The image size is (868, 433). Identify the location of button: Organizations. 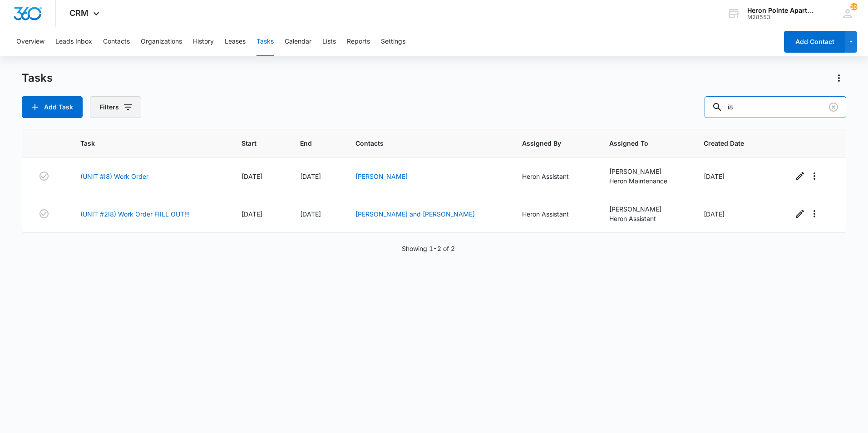
(161, 41).